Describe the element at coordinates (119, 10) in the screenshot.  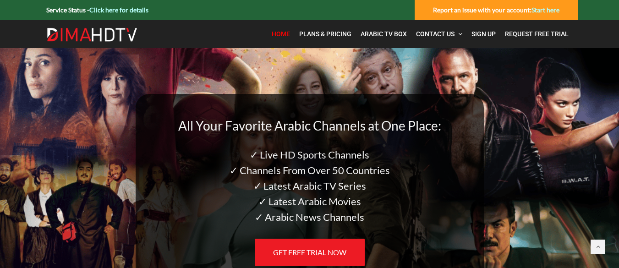
I see `a: Click here for details` at that location.